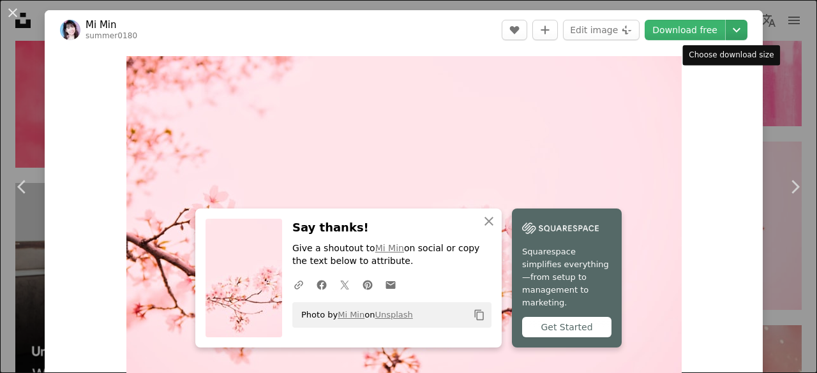 The width and height of the screenshot is (817, 373). Describe the element at coordinates (601, 30) in the screenshot. I see `button: Edit image` at that location.